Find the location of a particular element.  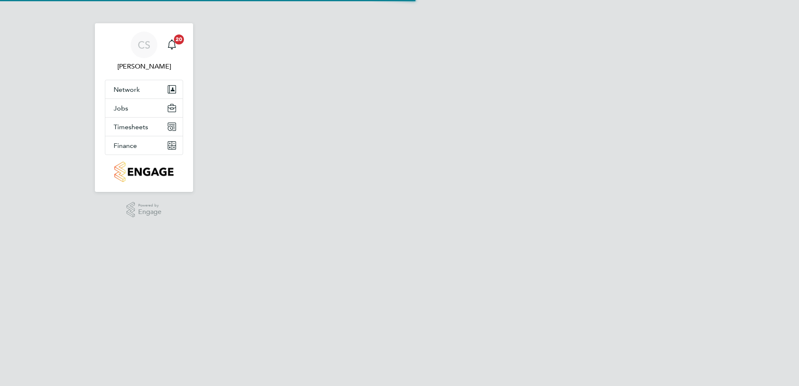

a: 20 is located at coordinates (172, 45).